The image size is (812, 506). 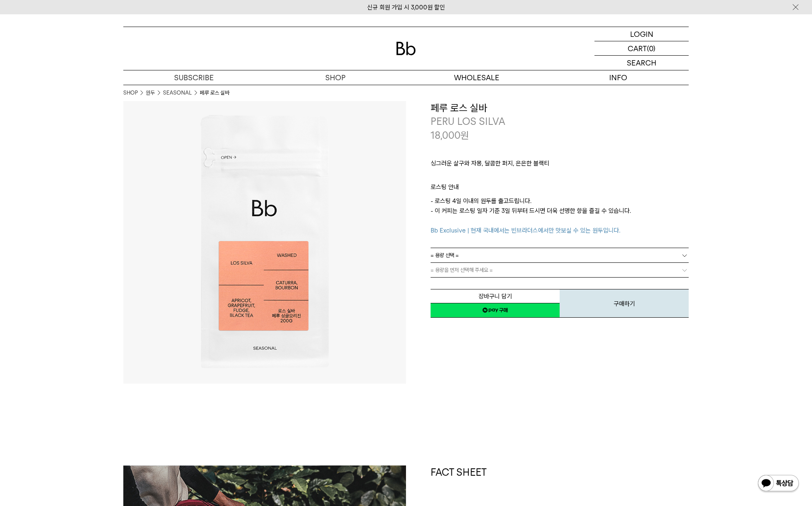 What do you see at coordinates (406, 8) in the screenshot?
I see `a: 신규 회원 가입 시 3,000원 할인` at bounding box center [406, 8].